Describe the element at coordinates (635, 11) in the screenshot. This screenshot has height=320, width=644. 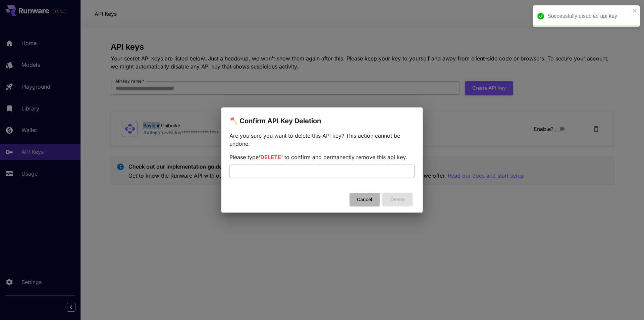
I see `button: close` at that location.